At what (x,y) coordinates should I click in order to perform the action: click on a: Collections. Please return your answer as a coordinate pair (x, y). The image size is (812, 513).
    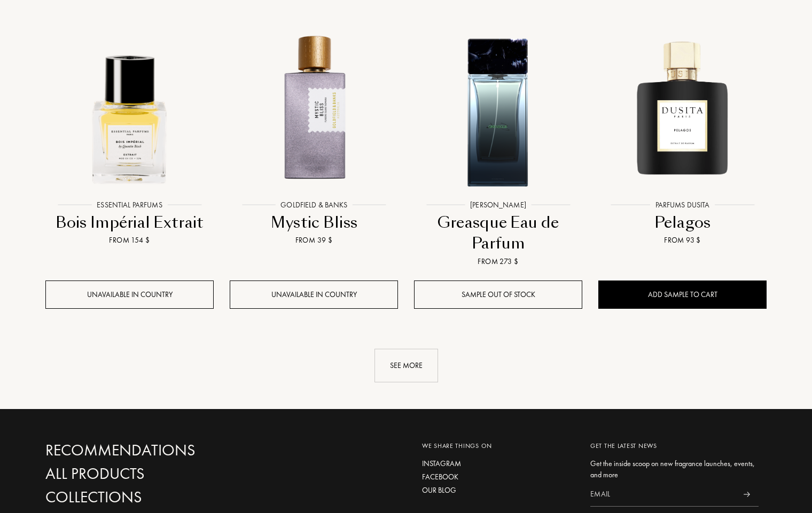
    Looking at the image, I should click on (160, 497).